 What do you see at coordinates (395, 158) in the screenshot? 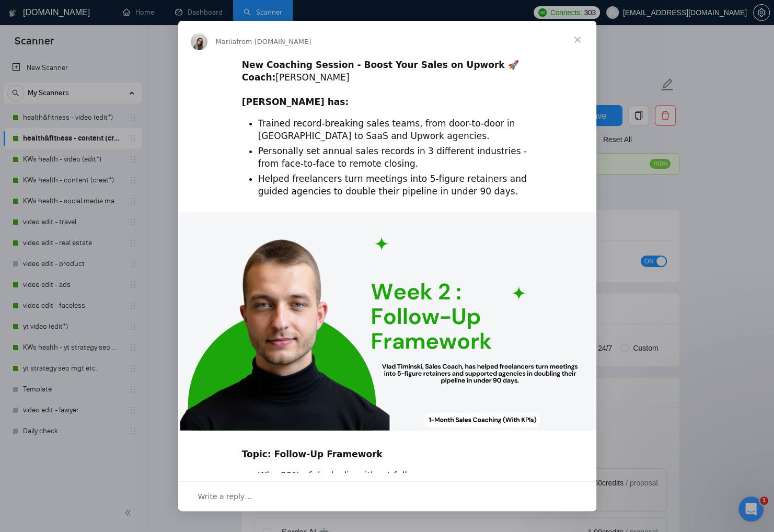
I see `li: Personally set annual sales records in 3 different industries - from face-to-face to remote closing.` at bounding box center [395, 158].